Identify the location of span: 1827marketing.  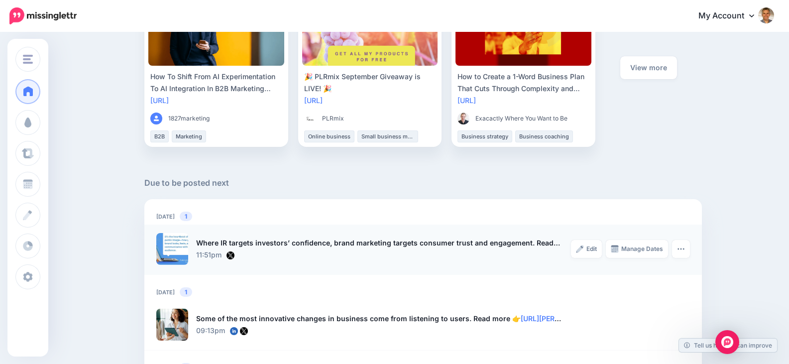
(189, 118).